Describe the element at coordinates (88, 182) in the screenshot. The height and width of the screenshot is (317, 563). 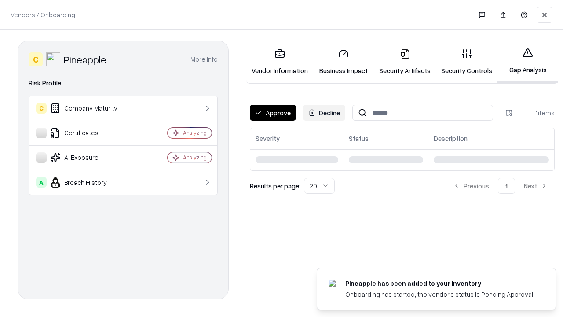
I see `div: Breach History` at that location.